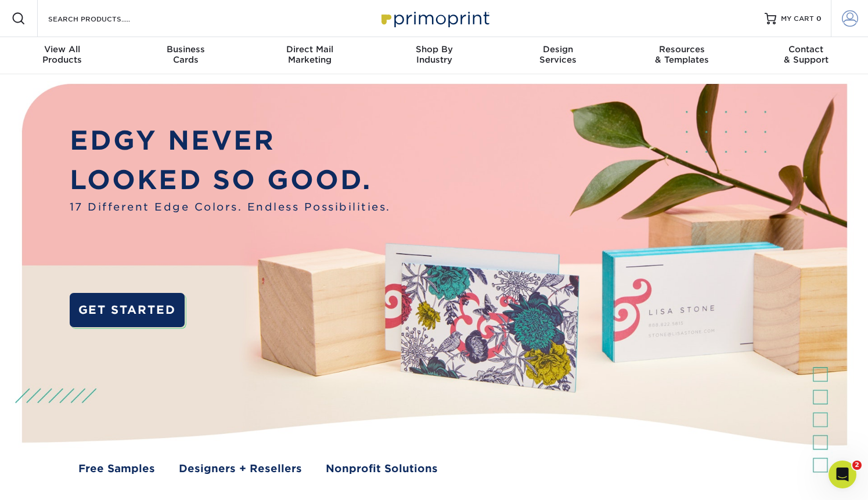 This screenshot has height=500, width=868. I want to click on div: Cards, so click(186, 55).